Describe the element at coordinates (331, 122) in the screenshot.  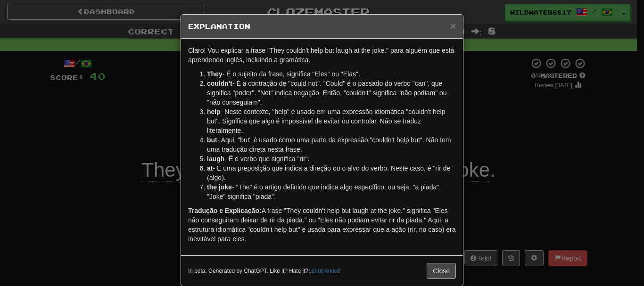
I see `li: - Neste contexto, "help" é usado em uma expressão idiomática "couldn't help but". Significa que a...` at that location.